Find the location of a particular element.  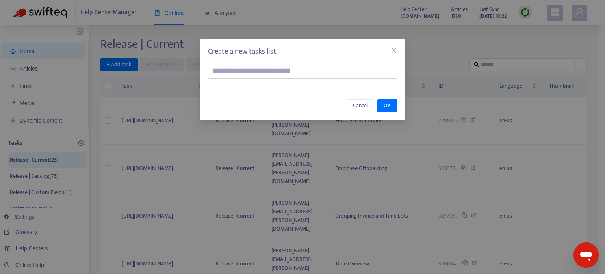

button: Close is located at coordinates (394, 50).